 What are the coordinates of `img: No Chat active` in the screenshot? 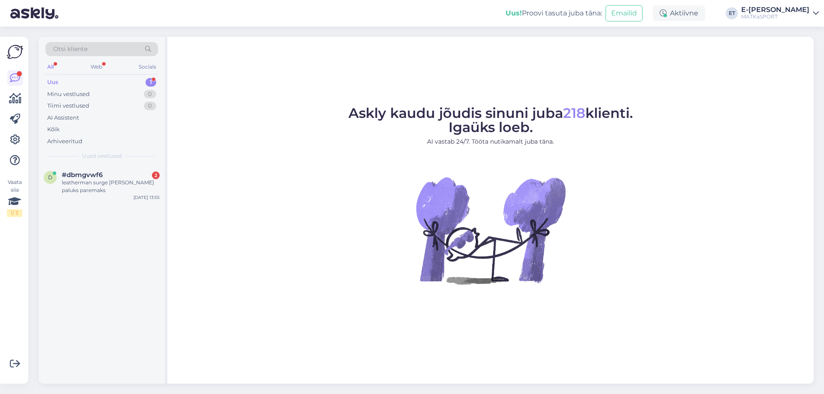 It's located at (491, 230).